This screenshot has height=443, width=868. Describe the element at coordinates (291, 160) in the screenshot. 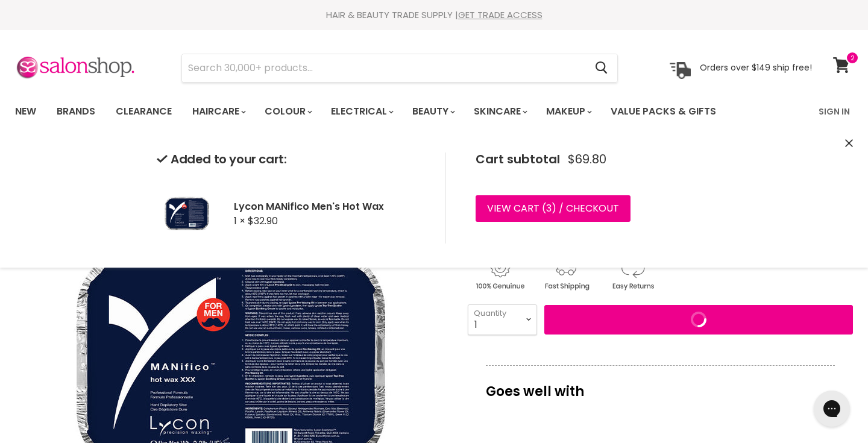

I see `h2: Added to your cart:` at that location.